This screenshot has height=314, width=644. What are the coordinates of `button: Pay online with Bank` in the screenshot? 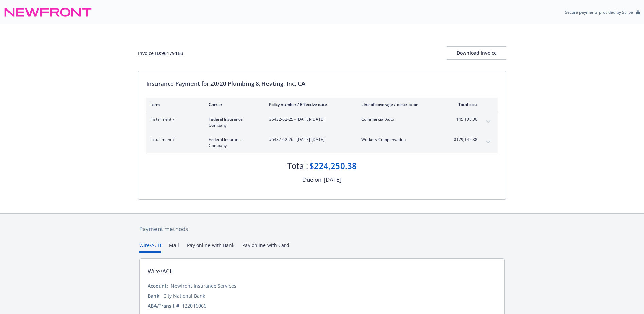 It's located at (210, 247).